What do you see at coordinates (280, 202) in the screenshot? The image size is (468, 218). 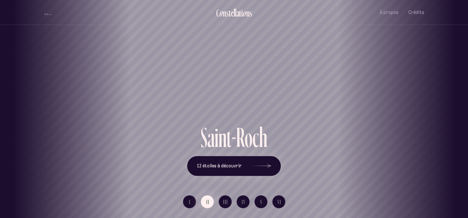 I see `span: VI` at bounding box center [280, 202].